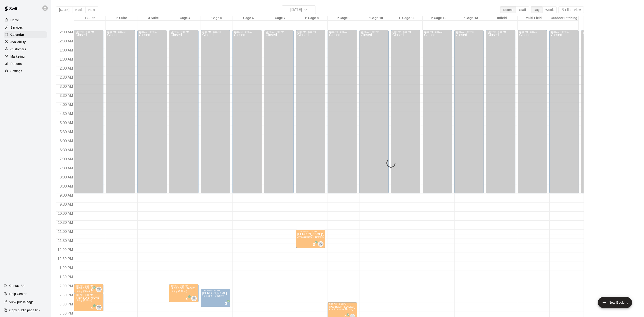  Describe the element at coordinates (18, 42) in the screenshot. I see `p: Availability` at that location.